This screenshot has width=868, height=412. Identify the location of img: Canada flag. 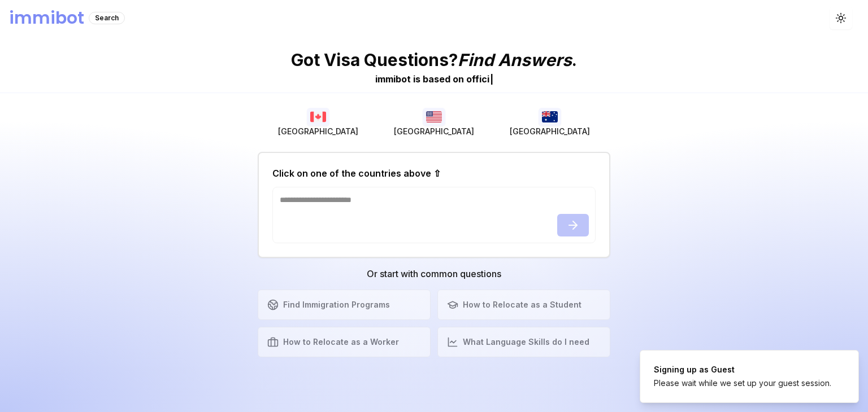
(318, 117).